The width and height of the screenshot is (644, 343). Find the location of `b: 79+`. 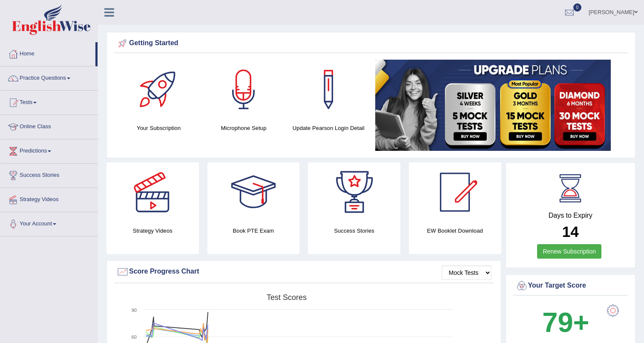

b: 79+ is located at coordinates (566, 322).